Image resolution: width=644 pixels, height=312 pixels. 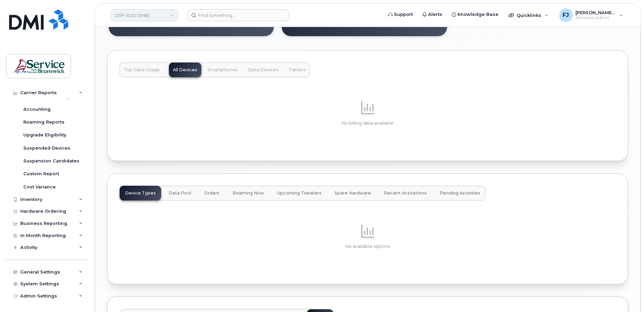 What do you see at coordinates (141, 70) in the screenshot?
I see `span: Top Data Usage` at bounding box center [141, 70].